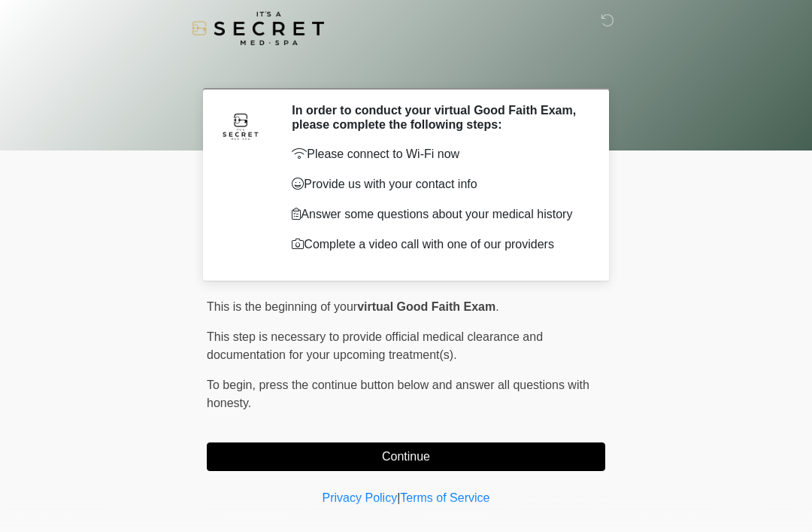  I want to click on h2: In order to conduct your virtual Good Faith Exam, please complete the following steps:, so click(437, 118).